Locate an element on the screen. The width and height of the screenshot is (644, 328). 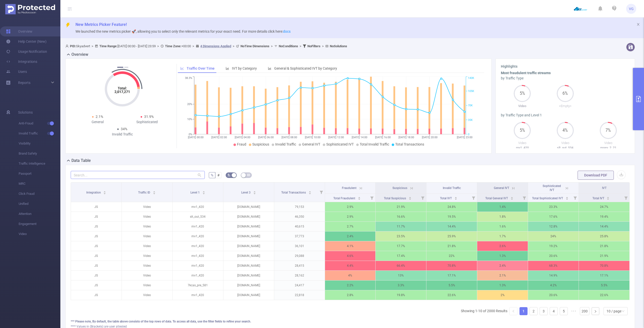
span: <Empty> is located at coordinates (565, 106).